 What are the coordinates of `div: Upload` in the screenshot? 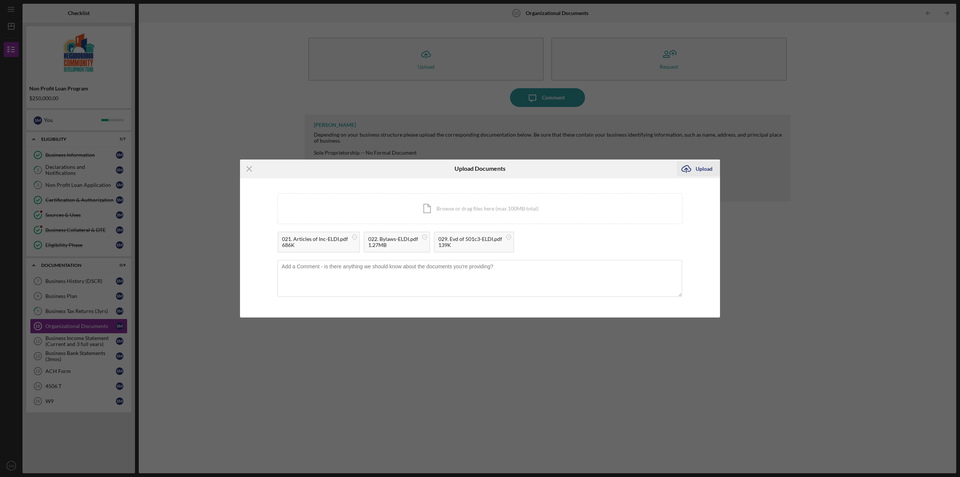 It's located at (704, 169).